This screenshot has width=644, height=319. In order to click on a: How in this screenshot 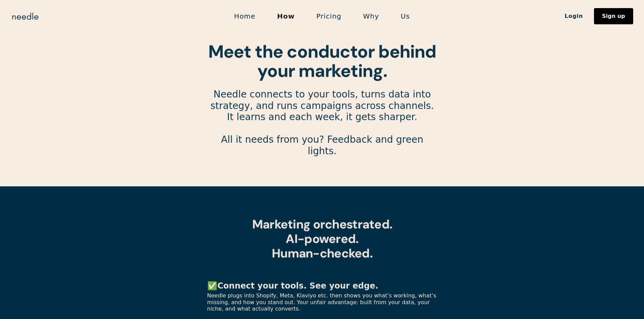, I will do `click(286, 16)`.